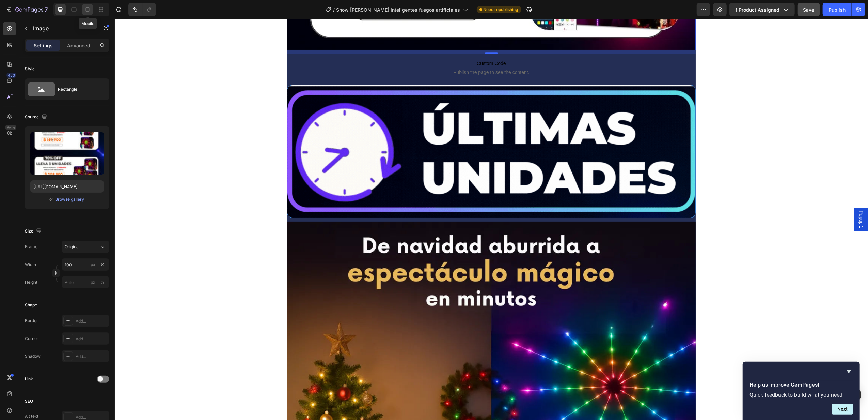 The height and width of the screenshot is (420, 868). Describe the element at coordinates (52, 199) in the screenshot. I see `span: or` at that location.